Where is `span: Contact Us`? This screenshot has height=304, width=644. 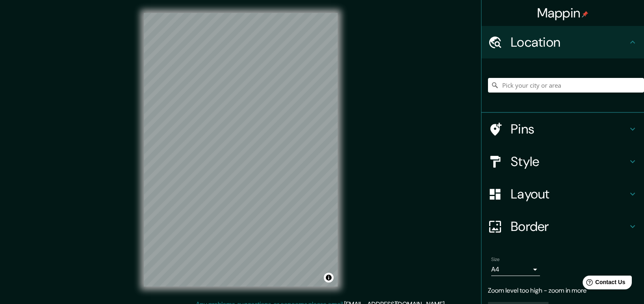 span: Contact Us is located at coordinates (39, 10).